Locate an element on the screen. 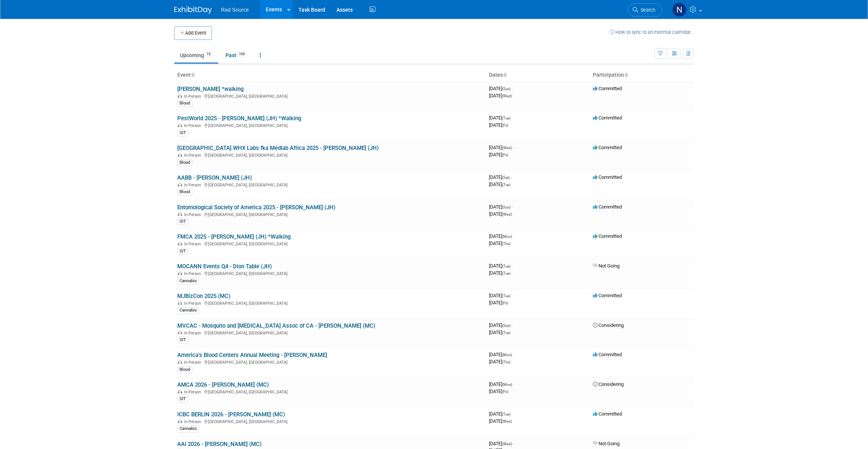 Image resolution: width=868 pixels, height=449 pixels. a: MOCANN Events Q4 - Dion Table (JH) is located at coordinates (224, 267).